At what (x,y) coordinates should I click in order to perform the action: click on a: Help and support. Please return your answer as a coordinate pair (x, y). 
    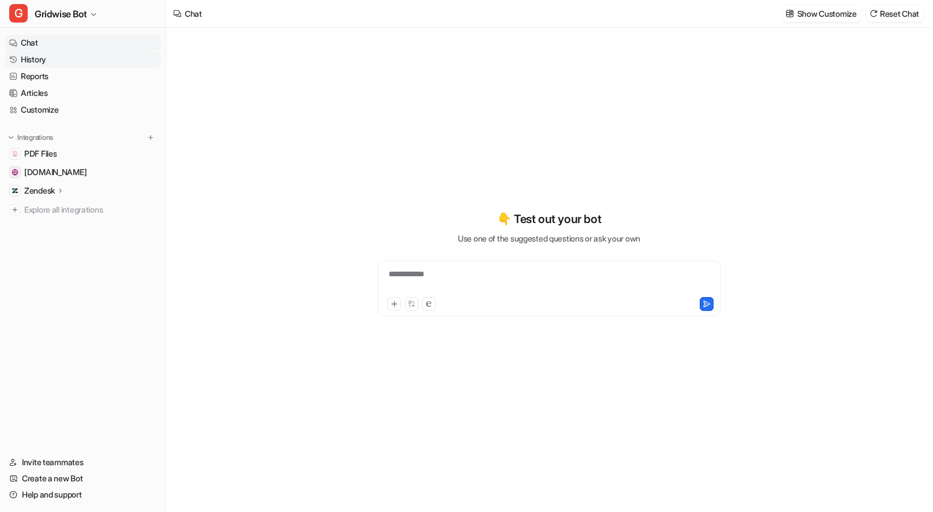
    Looking at the image, I should click on (83, 494).